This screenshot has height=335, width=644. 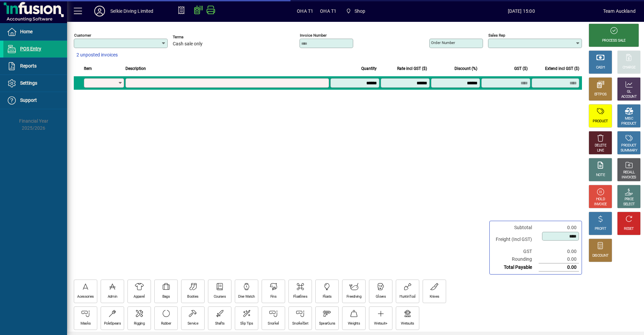 I want to click on div: Admin, so click(x=112, y=297).